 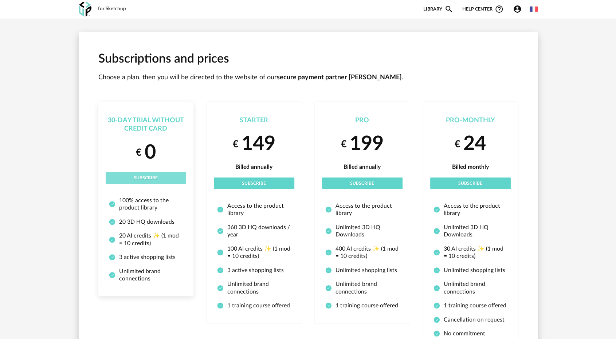 I want to click on span: Help Circle Outline icon, so click(x=499, y=9).